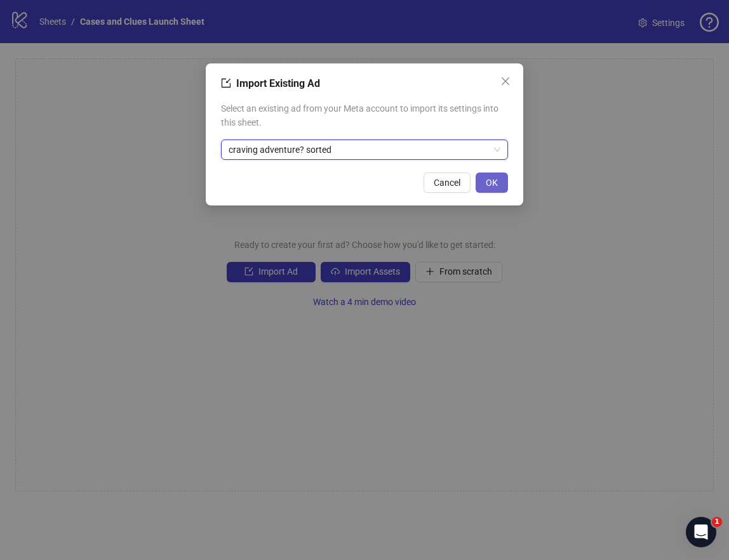 The width and height of the screenshot is (729, 560). What do you see at coordinates (447, 183) in the screenshot?
I see `button: Cancel` at bounding box center [447, 183].